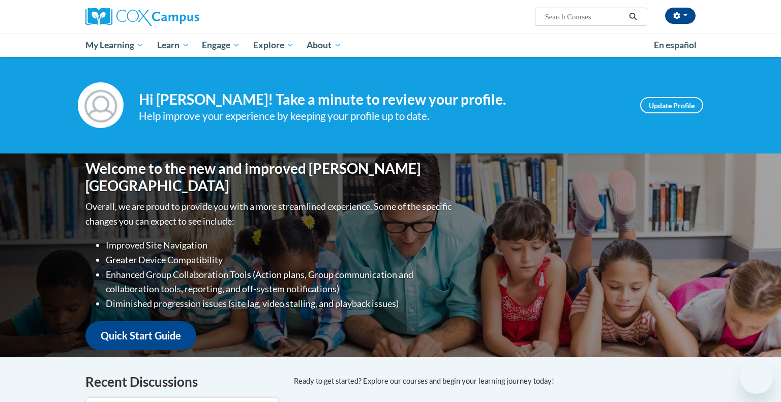  What do you see at coordinates (182, 382) in the screenshot?
I see `h4: Recent Discussions` at bounding box center [182, 382].